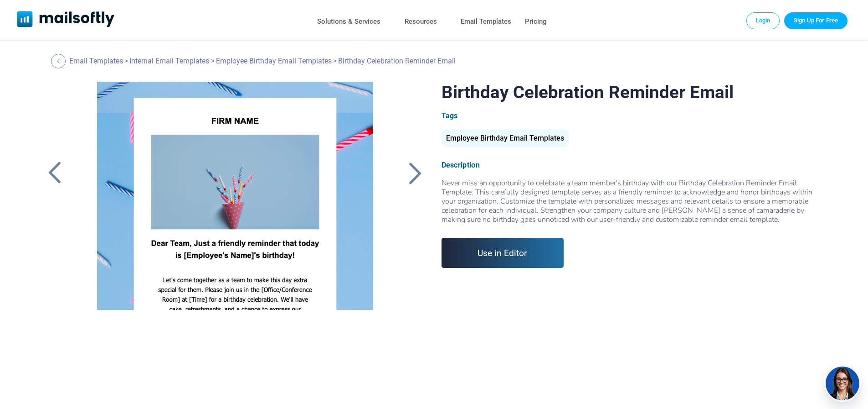 The image size is (868, 409). I want to click on a: Trial, so click(816, 20).